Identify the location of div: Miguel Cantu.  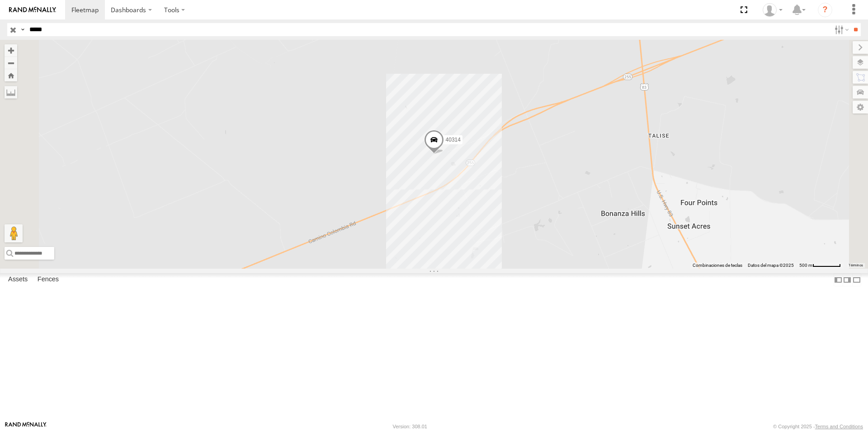
(773, 10).